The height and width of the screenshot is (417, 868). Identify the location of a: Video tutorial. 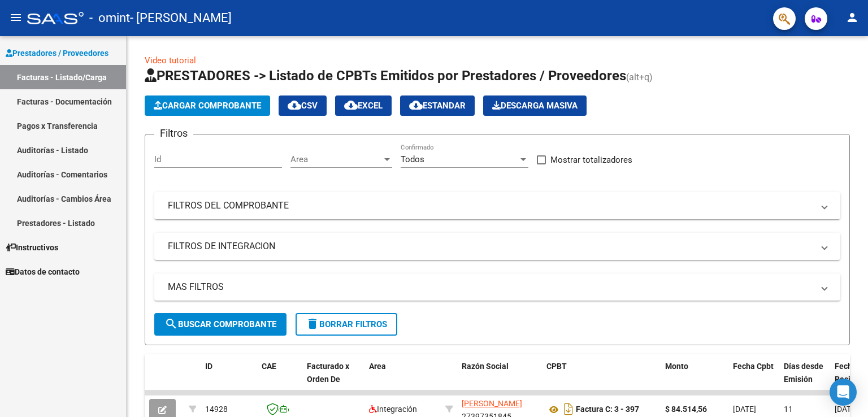
(170, 61).